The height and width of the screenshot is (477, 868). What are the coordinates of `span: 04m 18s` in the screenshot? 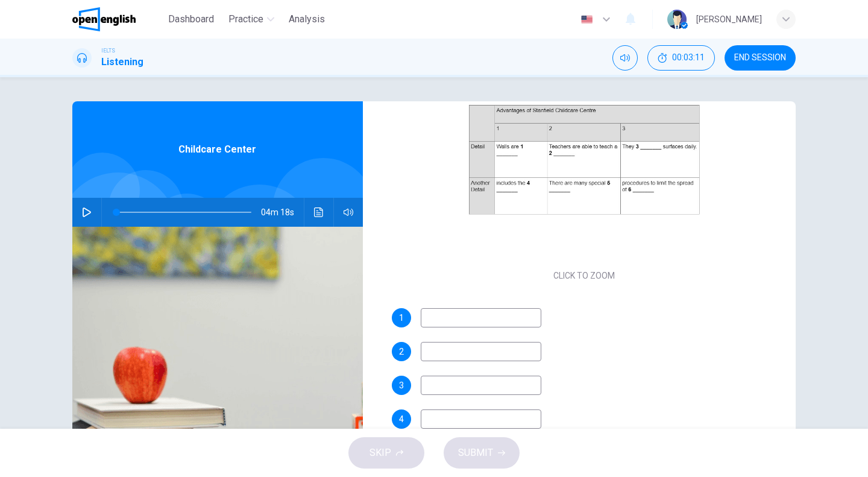 It's located at (282, 213).